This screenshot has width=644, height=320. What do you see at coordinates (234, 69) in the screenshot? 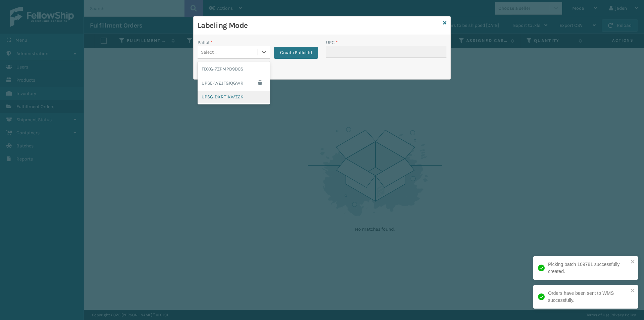
I see `div: FDXG-7ZPMPB9D0S` at bounding box center [234, 69].